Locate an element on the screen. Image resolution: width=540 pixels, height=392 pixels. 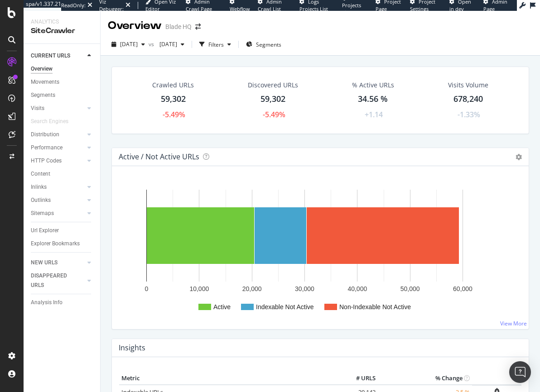
text: 10,000 is located at coordinates (199, 289).